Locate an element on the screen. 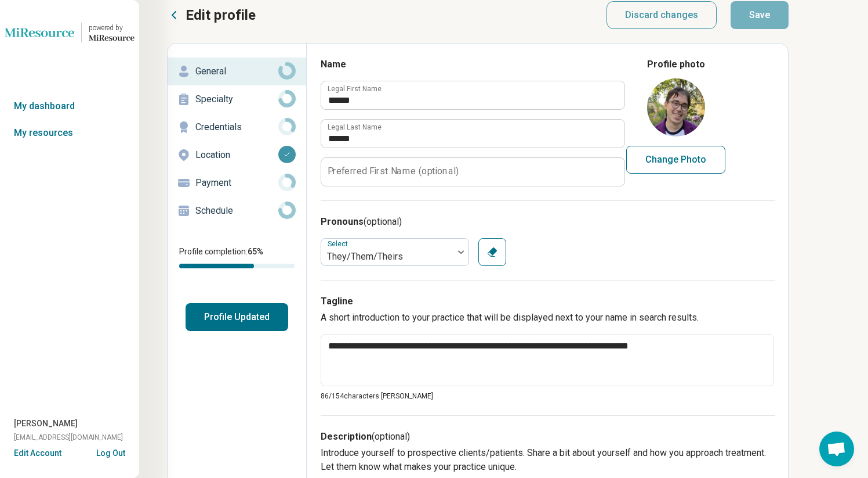 The width and height of the screenshot is (868, 478). label: Legal First Name is located at coordinates (354, 89).